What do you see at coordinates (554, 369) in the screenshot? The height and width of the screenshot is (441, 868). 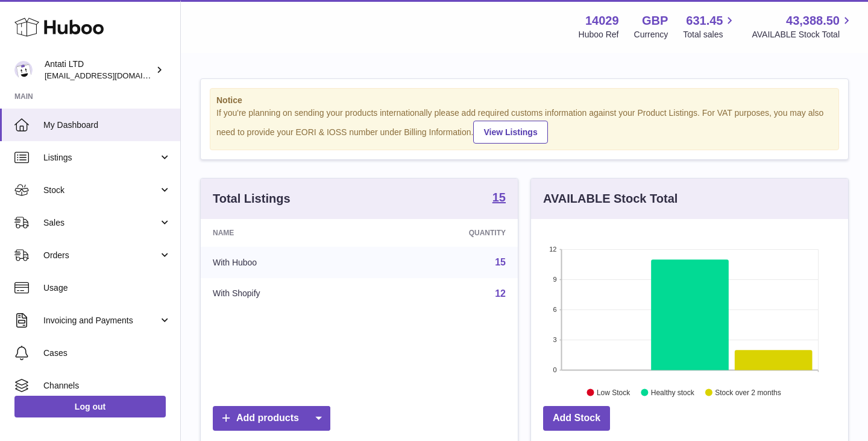 I see `text: 0` at bounding box center [554, 369].